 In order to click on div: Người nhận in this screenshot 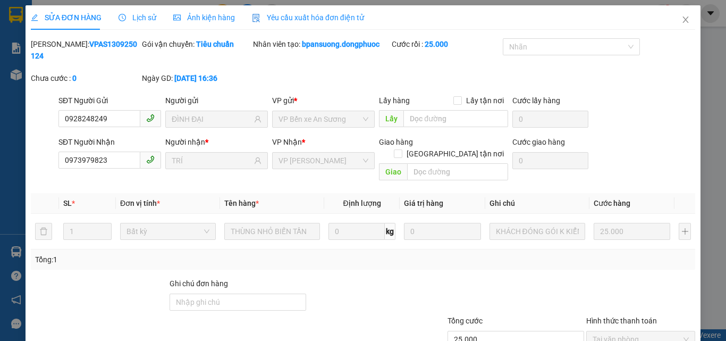, I will do `click(216, 142)`.